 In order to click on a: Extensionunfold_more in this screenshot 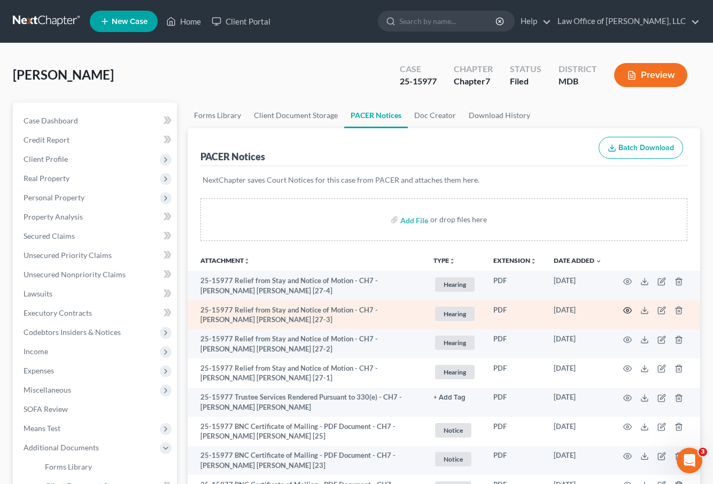, I will do `click(515, 260)`.